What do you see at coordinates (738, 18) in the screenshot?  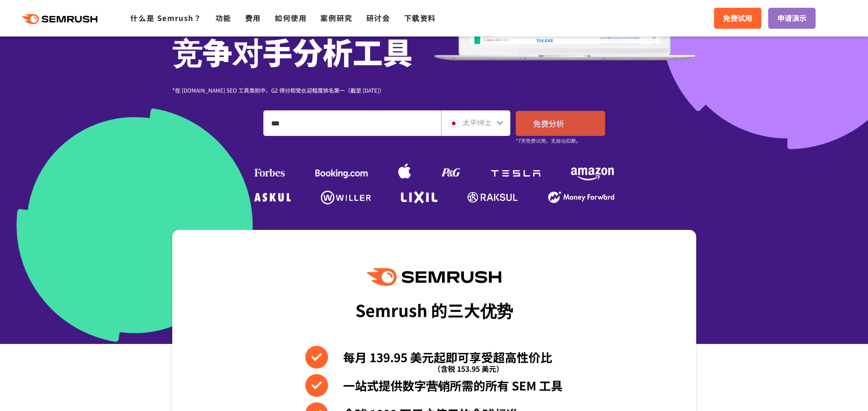 I see `a: 免费试用` at bounding box center [738, 18].